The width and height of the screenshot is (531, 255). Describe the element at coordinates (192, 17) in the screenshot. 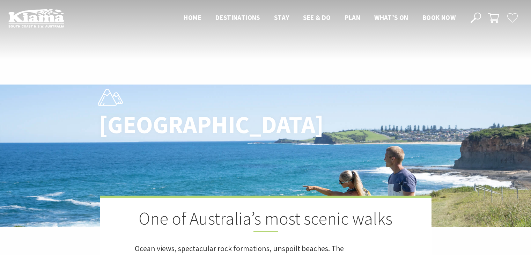

I see `span: Home` at that location.